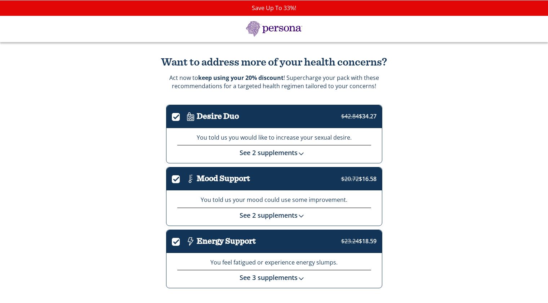  I want to click on p: Act now to ! Supercharge your pack with these recommendations for a targeted health regimen tailo..., so click(274, 82).